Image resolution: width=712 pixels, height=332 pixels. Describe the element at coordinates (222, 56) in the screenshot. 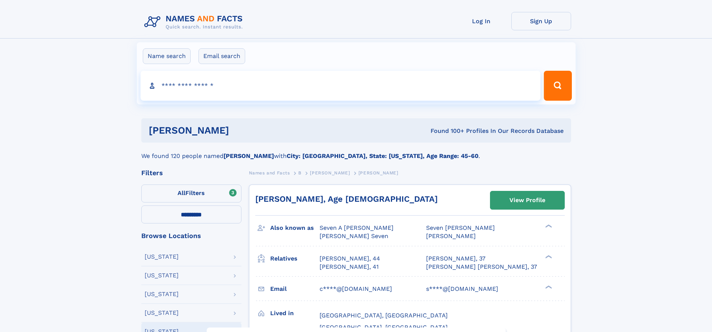

I see `label: Email search` at that location.